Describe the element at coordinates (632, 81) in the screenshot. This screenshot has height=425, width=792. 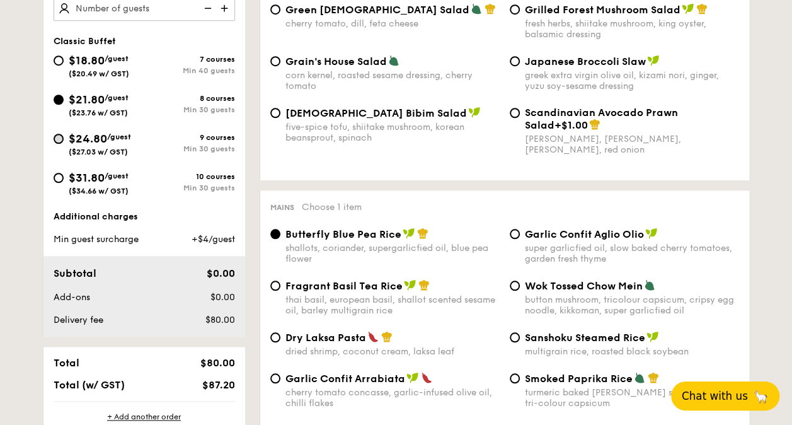
I see `div: greek extra virgin olive oil, kizami nori, ginger, yuzu soy-sesame dressing` at that location.